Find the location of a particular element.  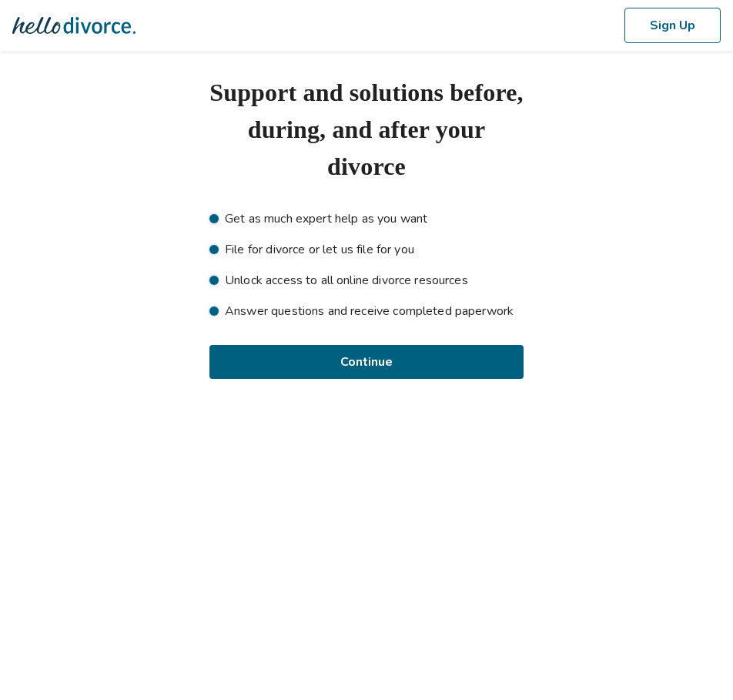

li: Get as much expert help as you want is located at coordinates (366, 219).